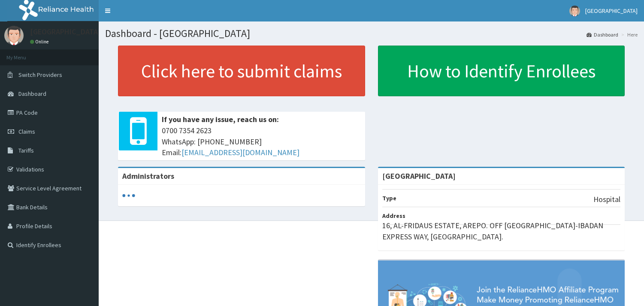 The width and height of the screenshot is (644, 306). What do you see at coordinates (389, 198) in the screenshot?
I see `b: Type` at bounding box center [389, 198].